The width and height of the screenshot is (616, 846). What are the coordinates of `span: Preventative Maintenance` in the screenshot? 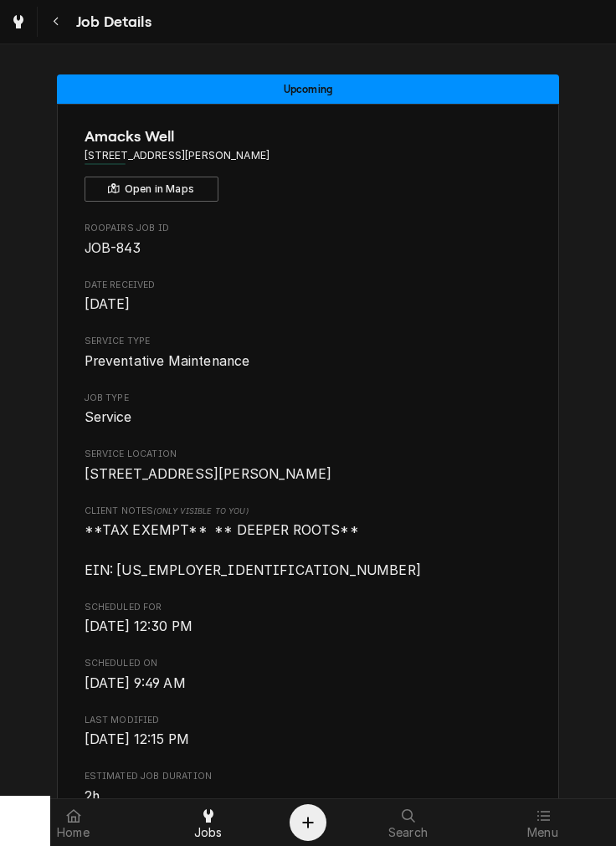 It's located at (167, 361).